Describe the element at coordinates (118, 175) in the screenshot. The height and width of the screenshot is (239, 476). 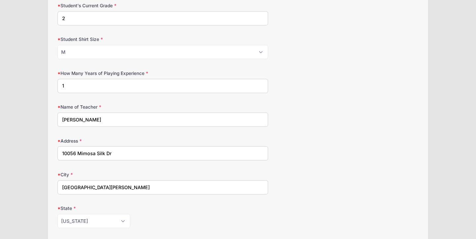
I see `label: City` at that location.